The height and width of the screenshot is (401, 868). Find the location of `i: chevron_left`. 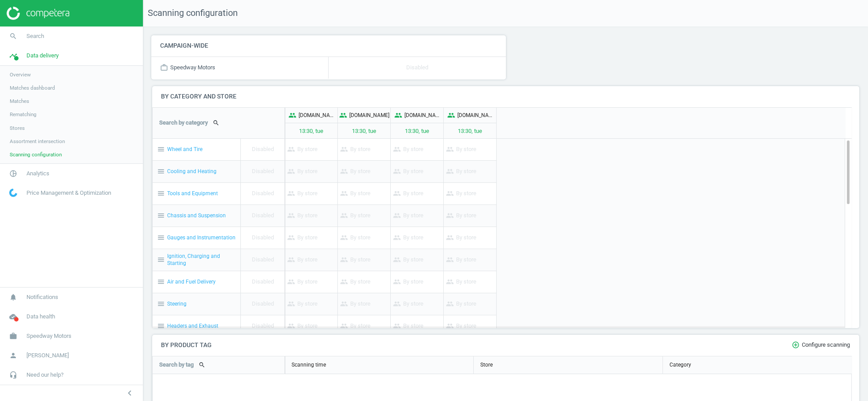

i: chevron_left is located at coordinates (130, 393).